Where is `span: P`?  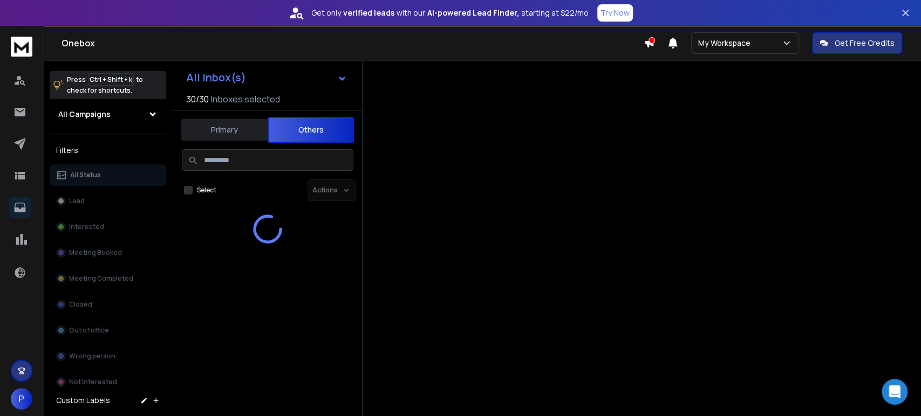
span: P is located at coordinates (22, 399).